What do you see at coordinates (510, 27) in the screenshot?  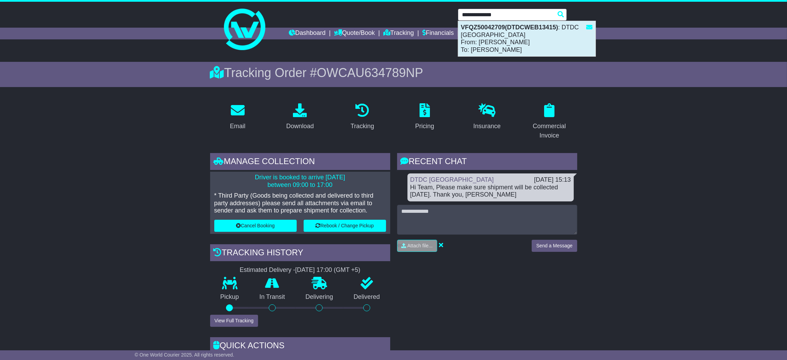 I see `strong: VFQZ50042709(DTDCWEB13415)` at bounding box center [510, 27].